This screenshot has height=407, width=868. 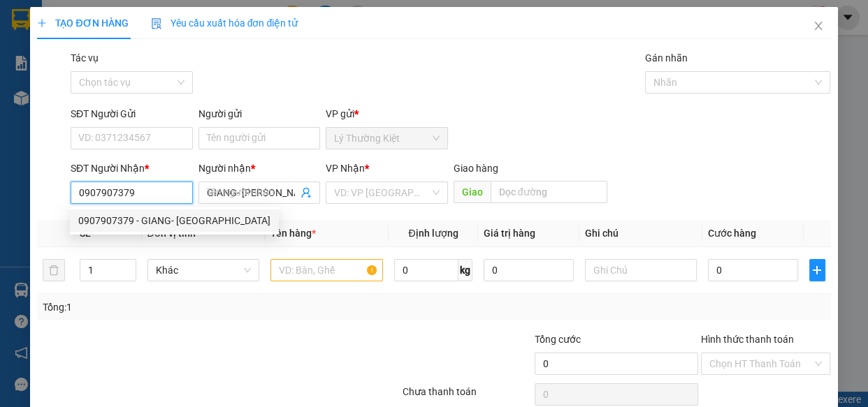 I want to click on span: Tên hàng, so click(x=293, y=233).